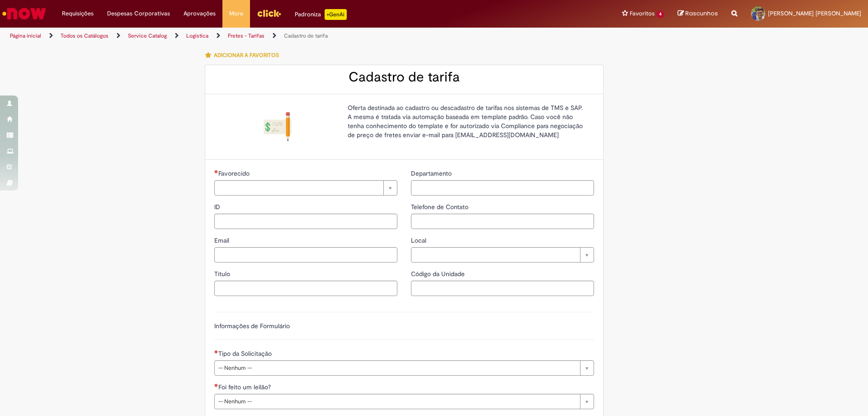  I want to click on span: Adicionar a Favoritos, so click(246, 55).